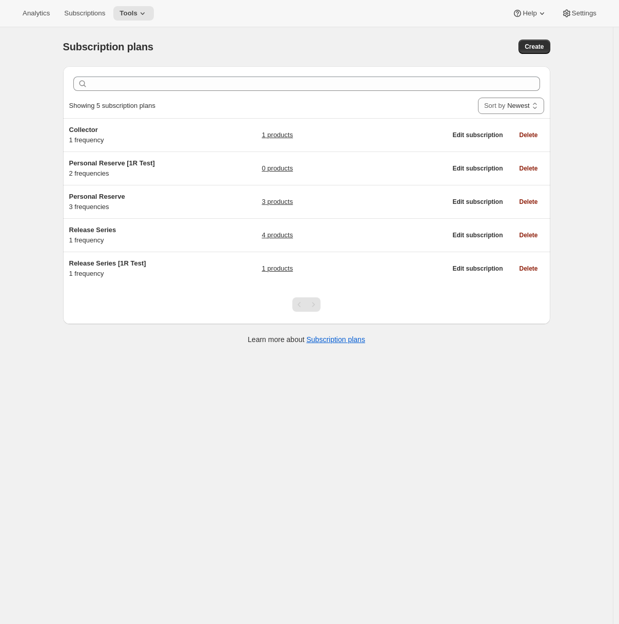 The width and height of the screenshot is (619, 624). Describe the element at coordinates (112, 105) in the screenshot. I see `span: Showing 5 subscription plans` at that location.